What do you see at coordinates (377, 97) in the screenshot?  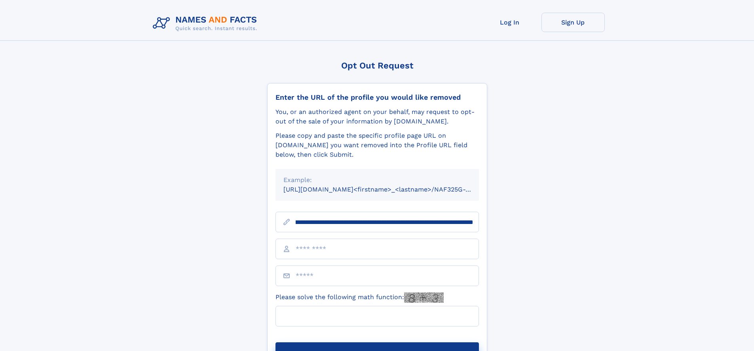 I see `div: Enter the URL of the profile you would like removed` at bounding box center [377, 97].